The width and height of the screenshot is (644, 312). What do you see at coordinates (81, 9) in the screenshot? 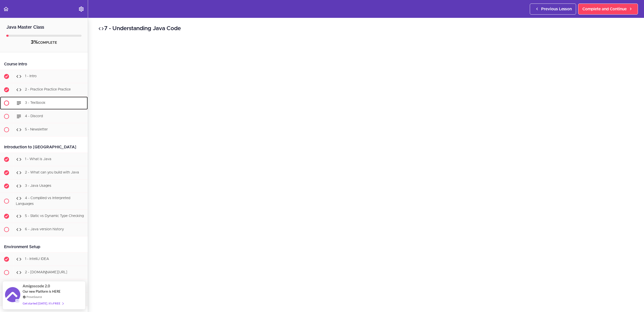
I see `svg: Settings Menu` at bounding box center [81, 9].